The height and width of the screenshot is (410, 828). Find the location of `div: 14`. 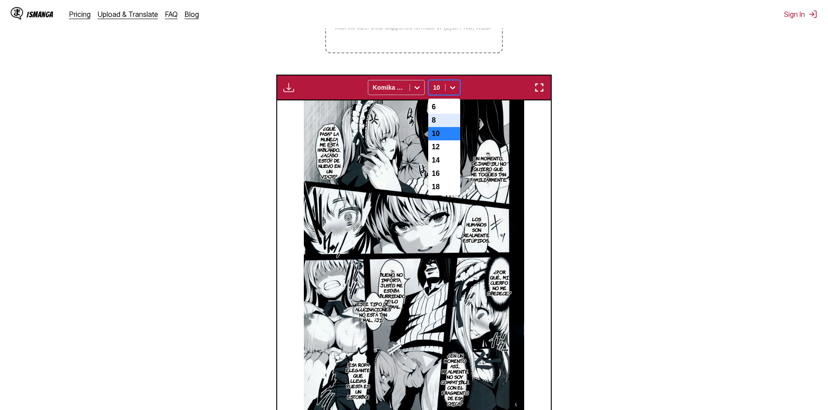

div: 14 is located at coordinates (444, 160).